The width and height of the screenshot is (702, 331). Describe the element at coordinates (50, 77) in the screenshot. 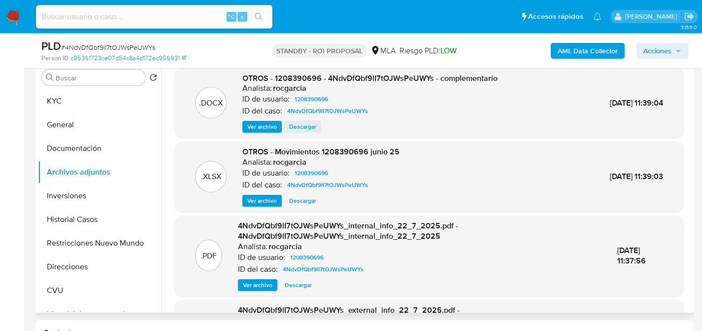

I see `button: Buscar` at that location.